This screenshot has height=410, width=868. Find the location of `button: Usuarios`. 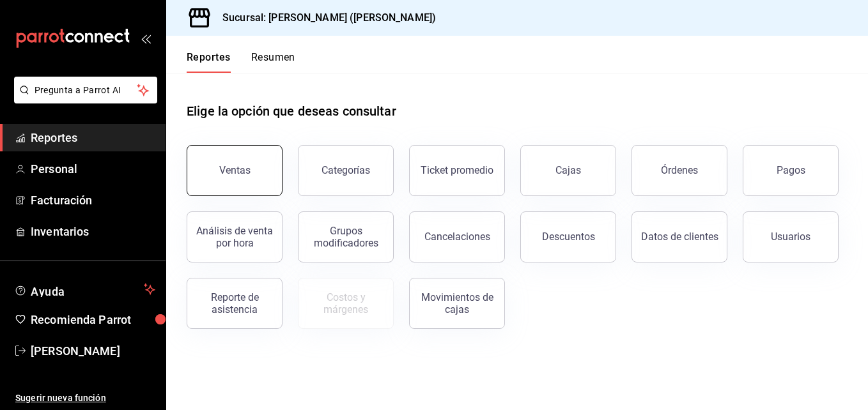

button: Usuarios is located at coordinates (791, 237).